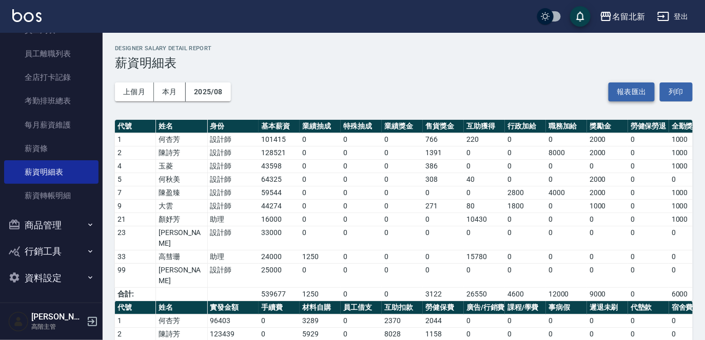 This screenshot has height=340, width=705. What do you see at coordinates (484, 207) in the screenshot?
I see `td: 80` at bounding box center [484, 207].